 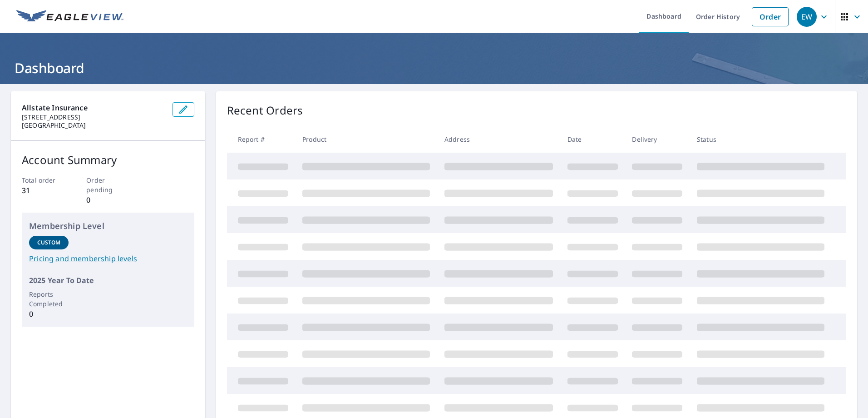 I want to click on img: EV Logo, so click(x=70, y=17).